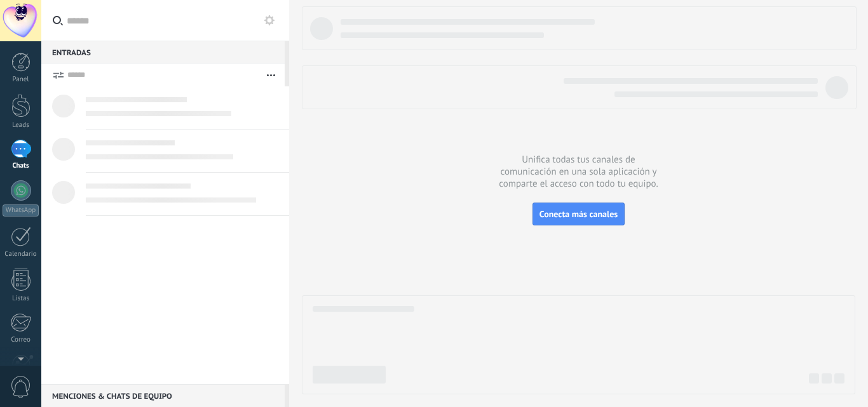 The image size is (868, 407). What do you see at coordinates (21, 125) in the screenshot?
I see `div: Leads` at bounding box center [21, 125].